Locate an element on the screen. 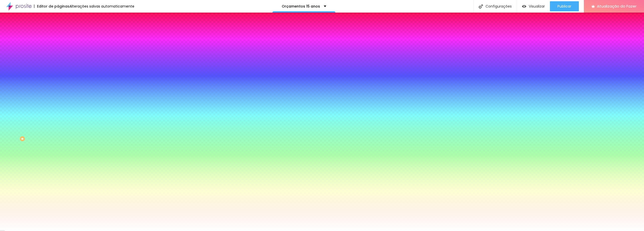 The width and height of the screenshot is (644, 231). button: Visualizar is located at coordinates (534, 6).